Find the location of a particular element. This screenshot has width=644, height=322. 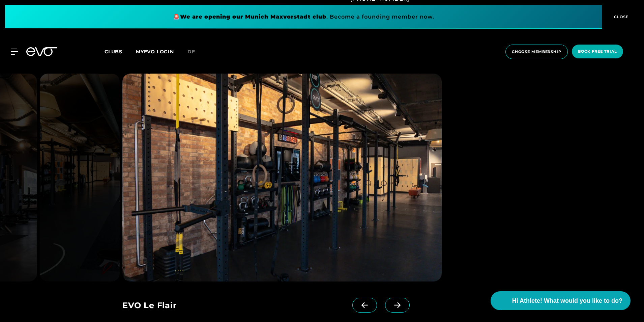

button: Hi Athlete! What would you like to do? is located at coordinates (560, 301).